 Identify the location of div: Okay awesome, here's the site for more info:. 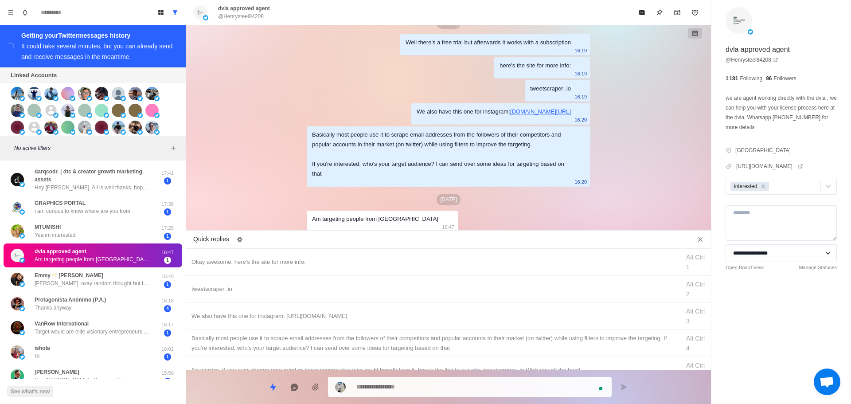
(433, 262).